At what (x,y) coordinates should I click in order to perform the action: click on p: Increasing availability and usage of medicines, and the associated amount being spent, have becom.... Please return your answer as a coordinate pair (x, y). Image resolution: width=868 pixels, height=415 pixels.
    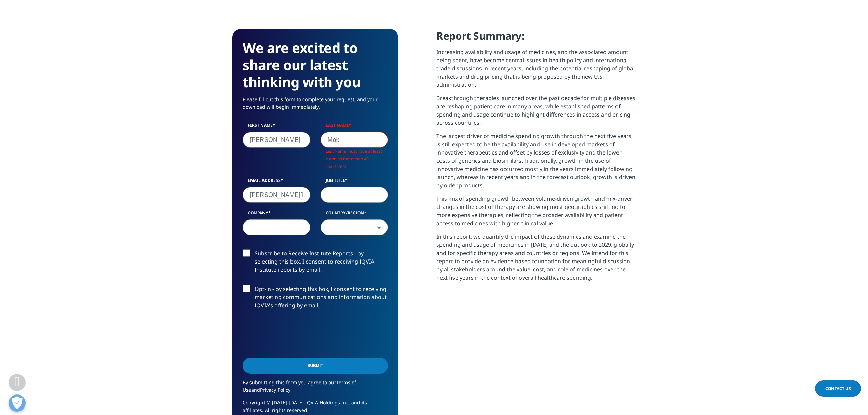
    Looking at the image, I should click on (536, 71).